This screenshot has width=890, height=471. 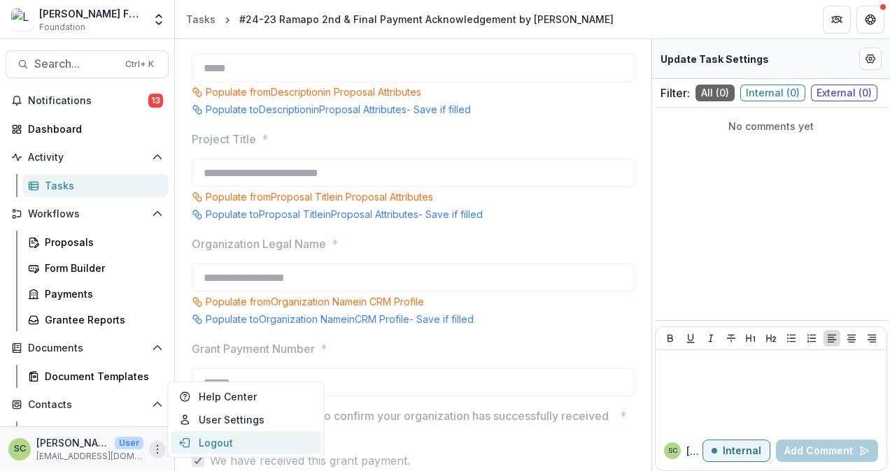 What do you see at coordinates (771, 126) in the screenshot?
I see `p: No comments yet` at bounding box center [771, 126].